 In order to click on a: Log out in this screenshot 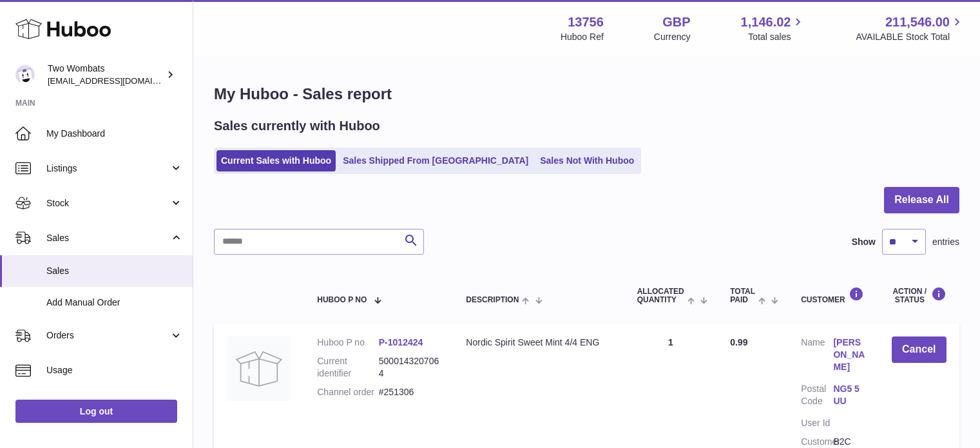, I will do `click(96, 411)`.